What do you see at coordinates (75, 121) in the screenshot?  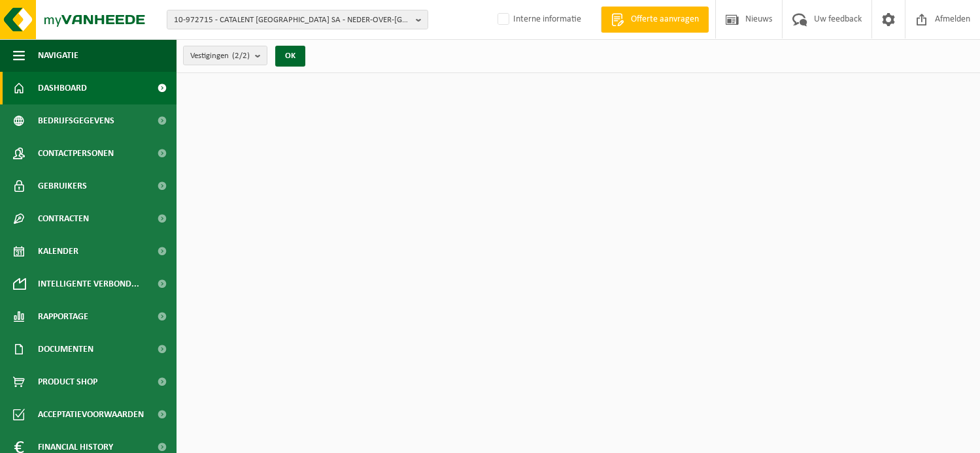 I see `span: Bedrijfsgegevens` at bounding box center [75, 121].